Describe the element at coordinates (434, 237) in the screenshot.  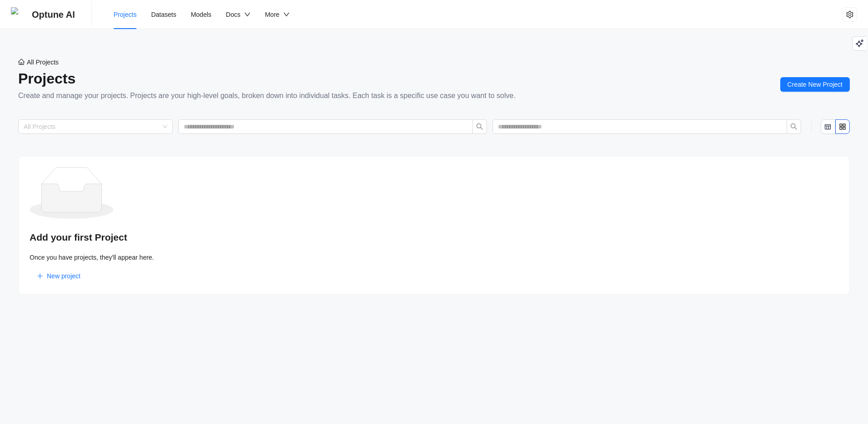
I see `h2: Add your first Project` at that location.